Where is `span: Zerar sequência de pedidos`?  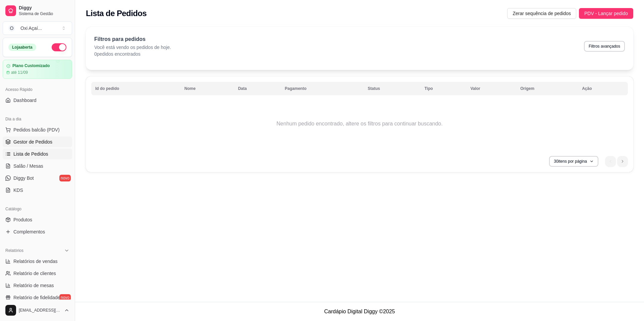 span: Zerar sequência de pedidos is located at coordinates (541, 13).